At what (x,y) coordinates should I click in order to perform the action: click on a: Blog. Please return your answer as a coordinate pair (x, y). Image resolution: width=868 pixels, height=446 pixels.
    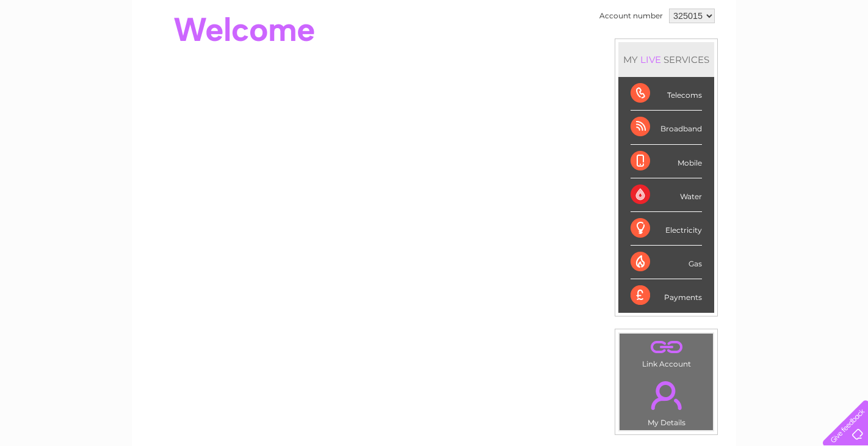
    Looking at the image, I should click on (771, 56).